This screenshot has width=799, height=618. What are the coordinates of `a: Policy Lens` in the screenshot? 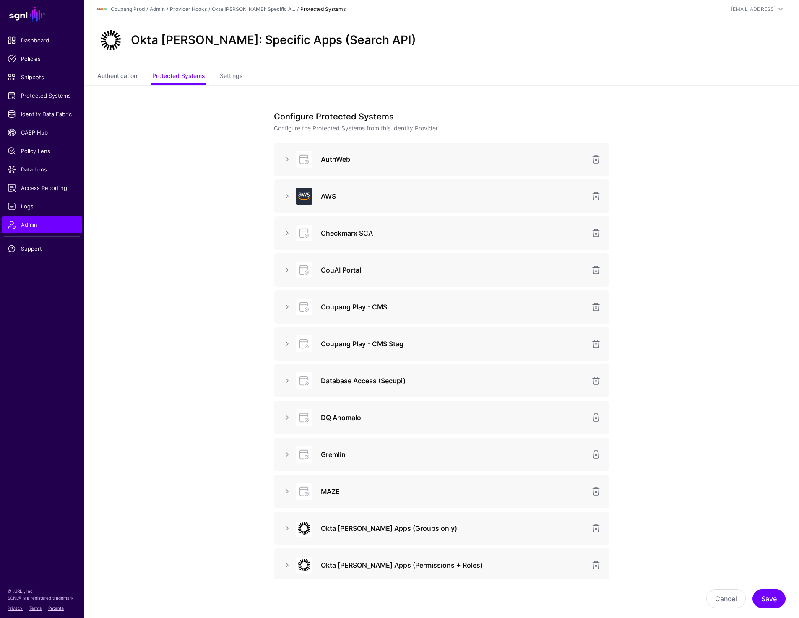 It's located at (42, 151).